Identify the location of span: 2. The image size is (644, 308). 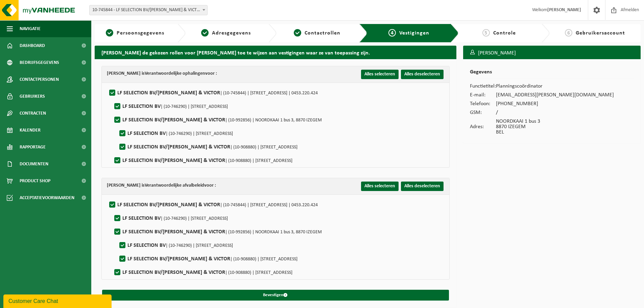
(205, 33).